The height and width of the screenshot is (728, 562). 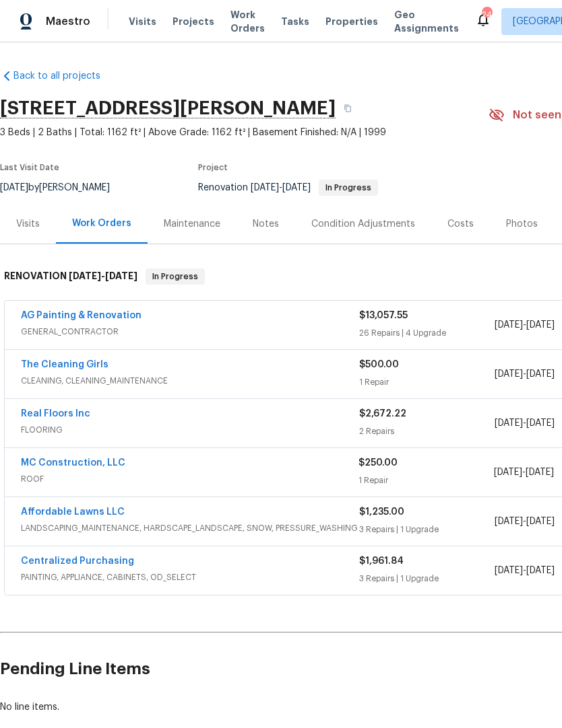 I want to click on span: LANDSCAPING_MAINTENANCE, HARDSCAPE_LANDSCAPE, SNOW, PRESSURE_WASHING, so click(x=190, y=528).